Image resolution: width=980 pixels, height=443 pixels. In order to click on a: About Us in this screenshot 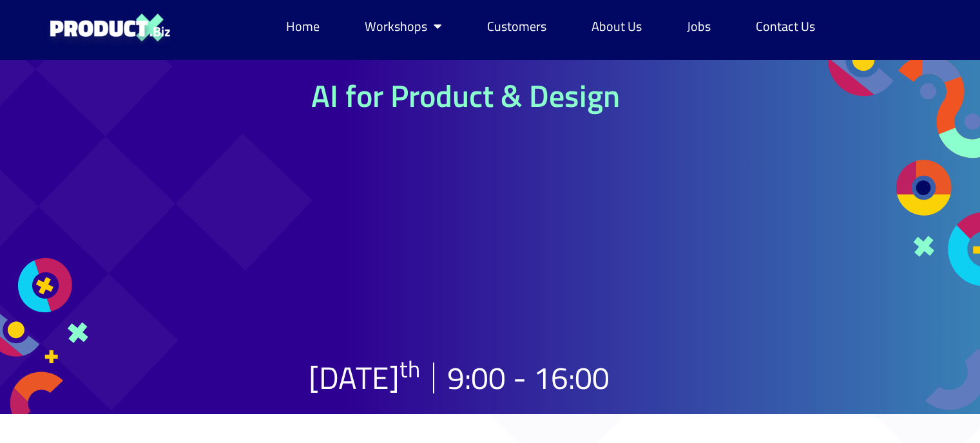, I will do `click(617, 26)`.